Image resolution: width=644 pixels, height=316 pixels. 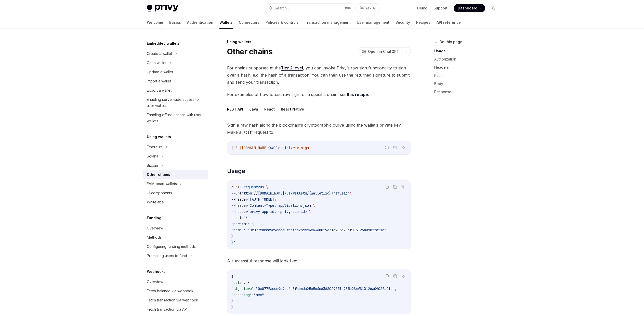 What do you see at coordinates (175, 118) in the screenshot?
I see `a: Enabling offline actions with user wallets` at bounding box center [175, 118].